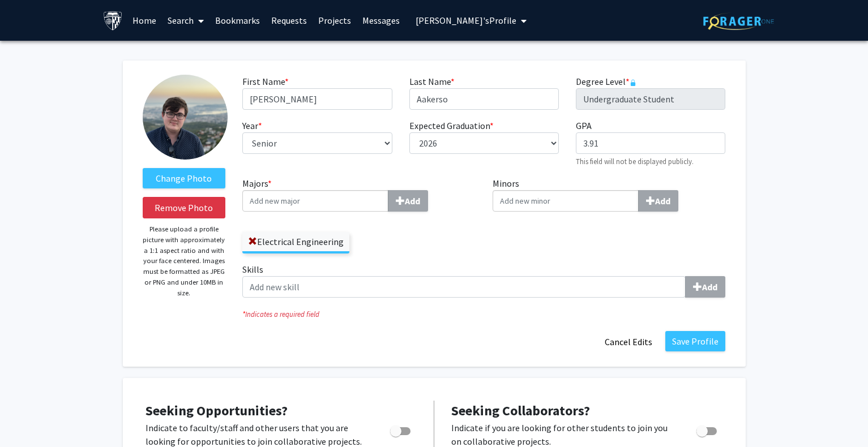 Image resolution: width=868 pixels, height=447 pixels. What do you see at coordinates (316, 201) in the screenshot?
I see `input: Majors*Add` at bounding box center [316, 201].